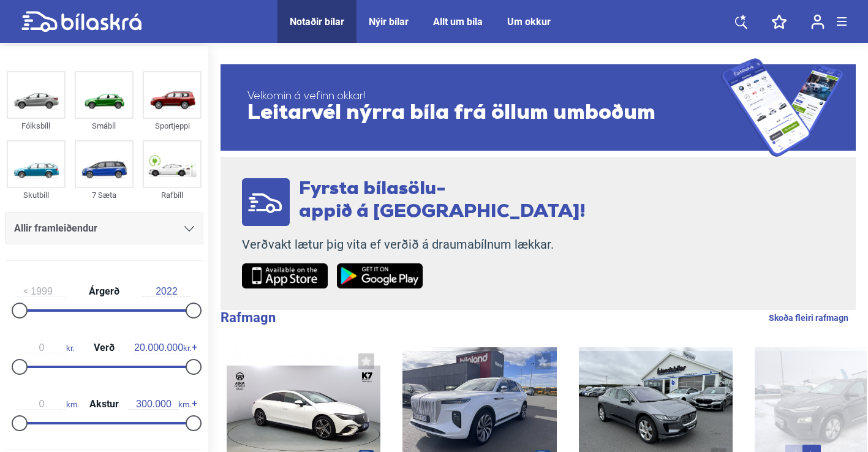 The width and height of the screenshot is (868, 452). What do you see at coordinates (56, 228) in the screenshot?
I see `span: Allir framleiðendur` at bounding box center [56, 228].